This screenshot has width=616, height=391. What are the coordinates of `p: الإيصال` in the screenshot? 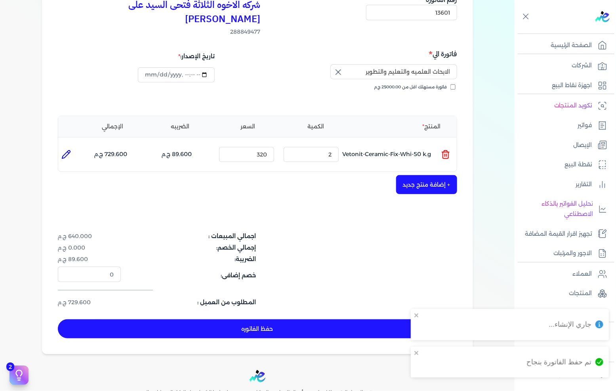 It's located at (583, 145).